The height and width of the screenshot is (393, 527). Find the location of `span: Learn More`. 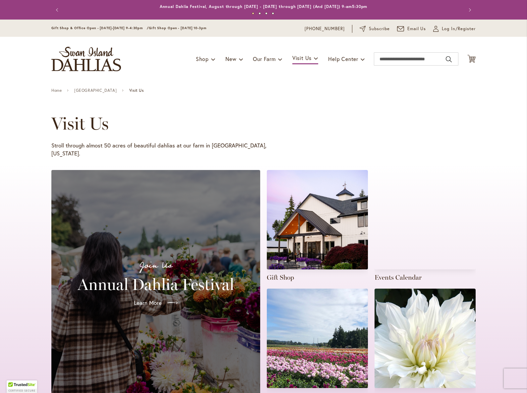

span: Learn More is located at coordinates (148, 303).